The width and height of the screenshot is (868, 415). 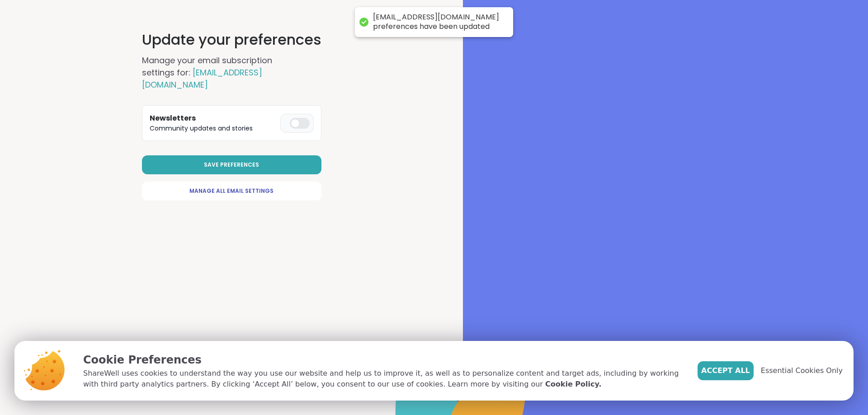 What do you see at coordinates (232, 191) in the screenshot?
I see `span: Manage All Email Settings` at bounding box center [232, 191].